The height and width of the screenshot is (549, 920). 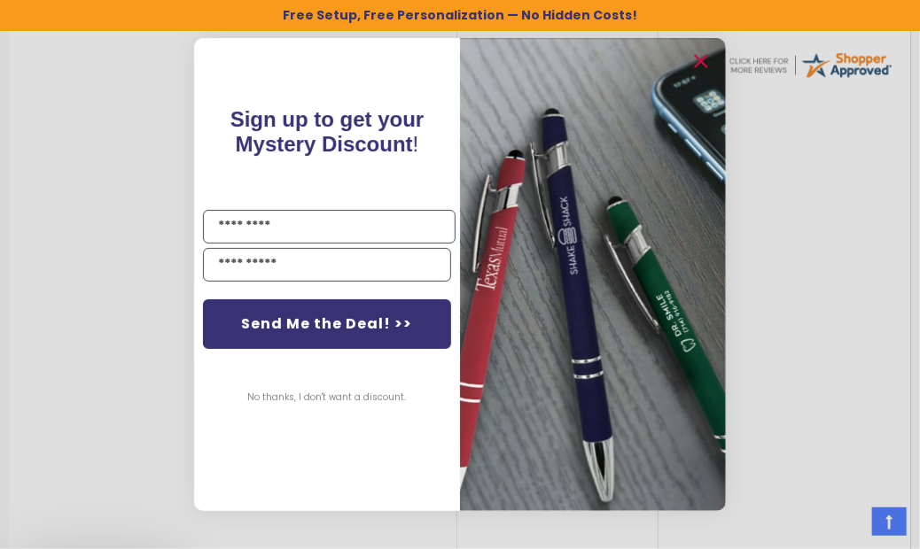 I want to click on button: Send Me the Deal! >>, so click(x=327, y=324).